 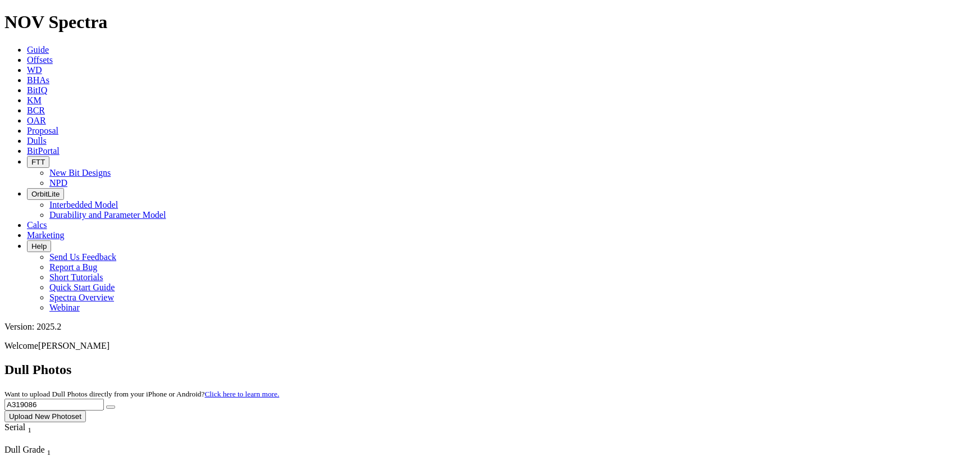 What do you see at coordinates (82, 287) in the screenshot?
I see `a: Quick Start Guide` at bounding box center [82, 287].